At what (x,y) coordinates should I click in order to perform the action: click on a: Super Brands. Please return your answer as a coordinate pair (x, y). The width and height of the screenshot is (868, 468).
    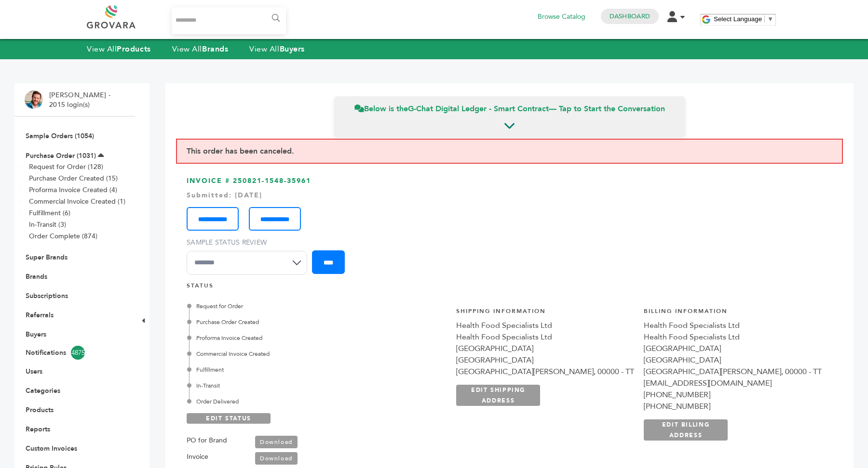
    Looking at the image, I should click on (46, 258).